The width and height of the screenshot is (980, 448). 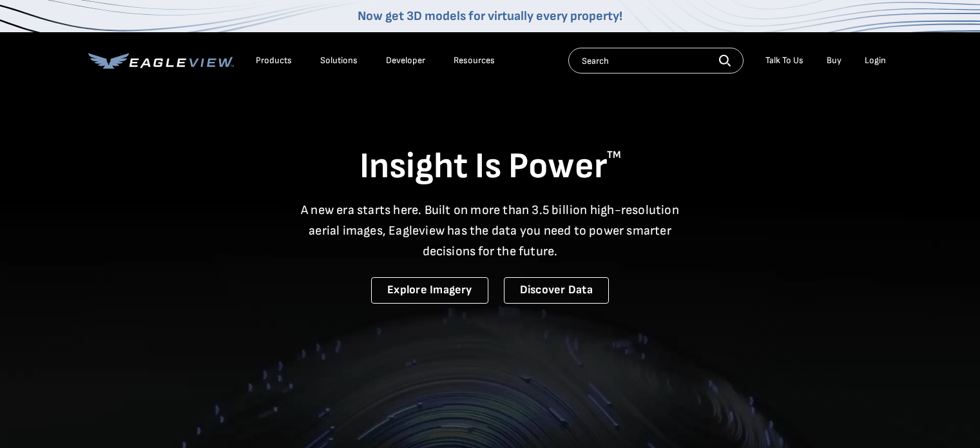 I want to click on div: Talk To Us, so click(x=784, y=60).